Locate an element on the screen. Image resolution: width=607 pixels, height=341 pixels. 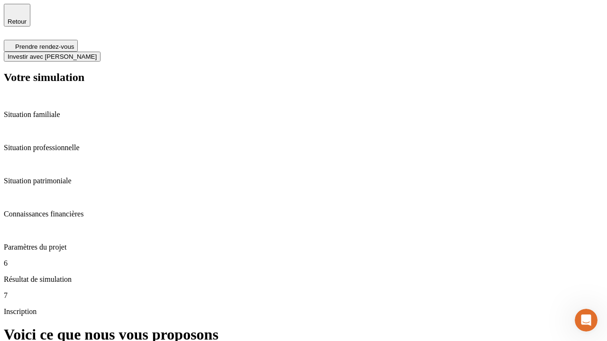
h2: Votre simulation is located at coordinates (303, 77).